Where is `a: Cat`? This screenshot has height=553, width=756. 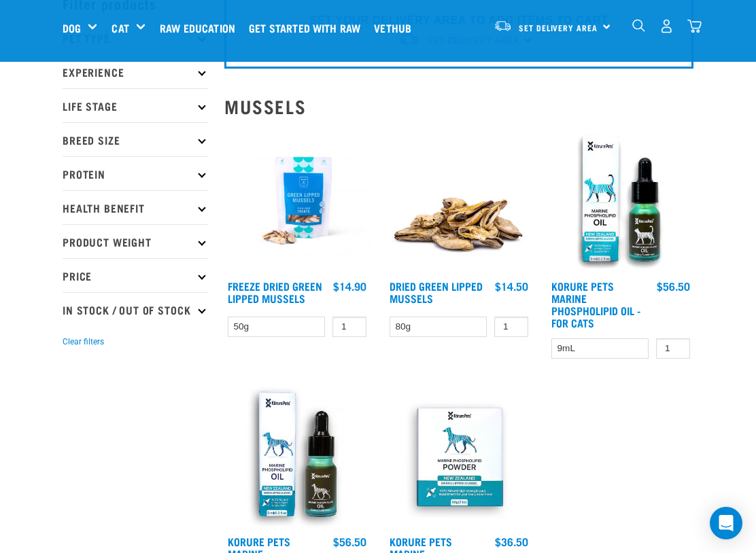
a: Cat is located at coordinates (120, 28).